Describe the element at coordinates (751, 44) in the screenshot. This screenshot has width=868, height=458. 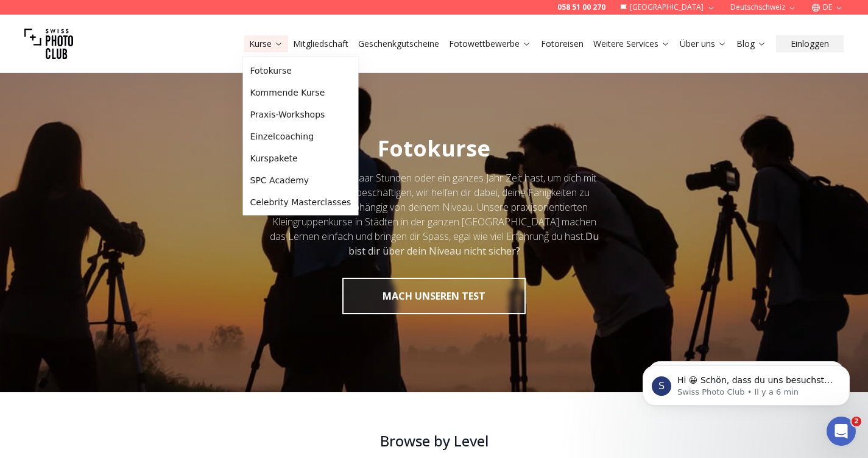
I see `button: Blog` at that location.